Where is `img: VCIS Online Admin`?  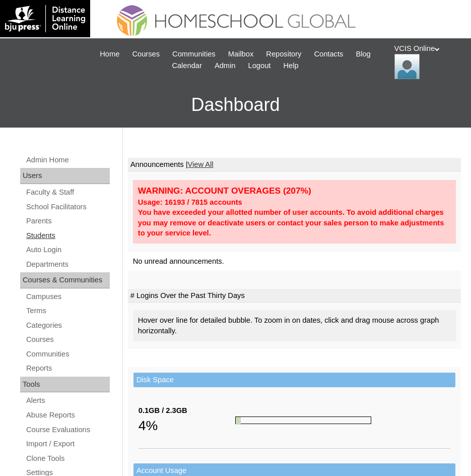
img: VCIS Online Admin is located at coordinates (407, 67).